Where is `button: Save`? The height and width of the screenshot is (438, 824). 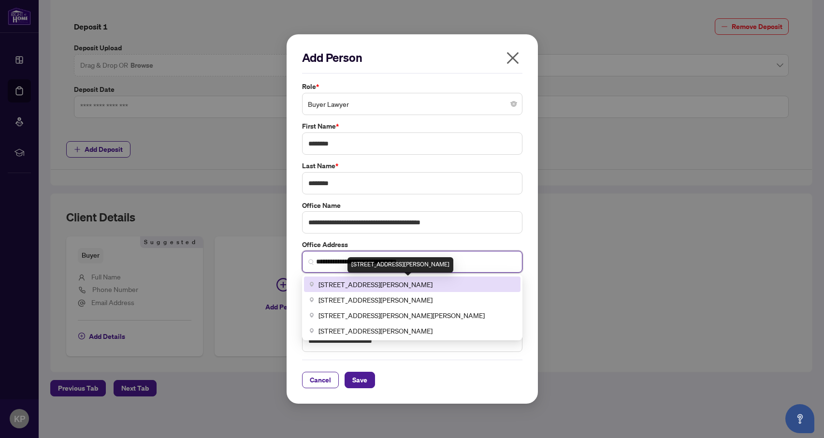
button: Save is located at coordinates (359, 380).